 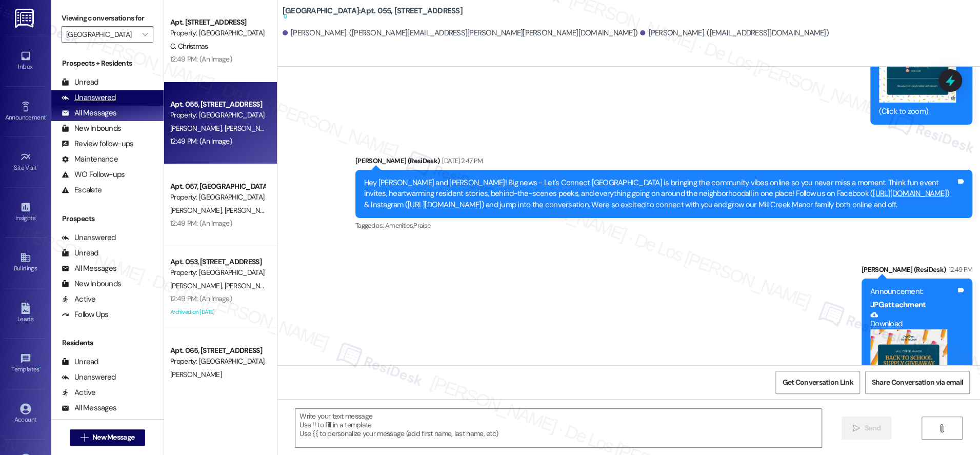 I want to click on a: Templates •, so click(x=26, y=364).